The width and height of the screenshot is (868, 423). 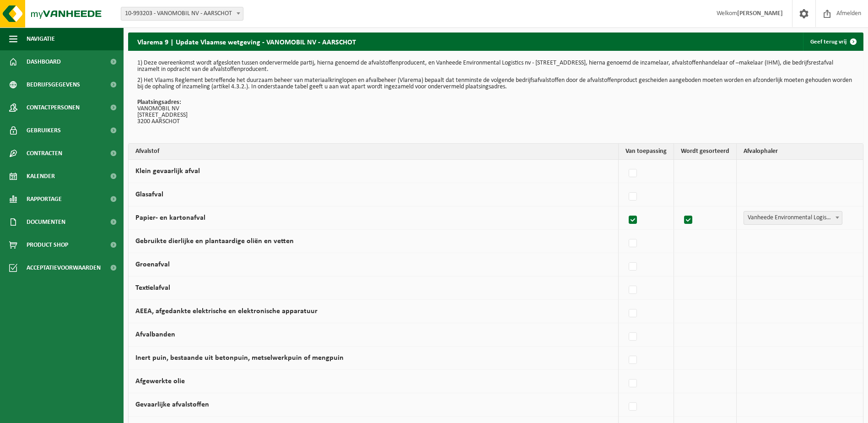 I want to click on span: Vanheede Environmental Logistics, so click(x=793, y=218).